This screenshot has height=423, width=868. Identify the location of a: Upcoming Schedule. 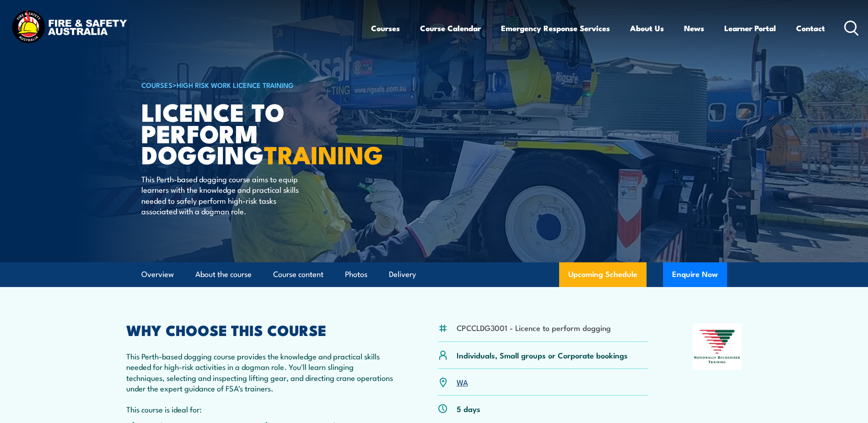
(602, 275).